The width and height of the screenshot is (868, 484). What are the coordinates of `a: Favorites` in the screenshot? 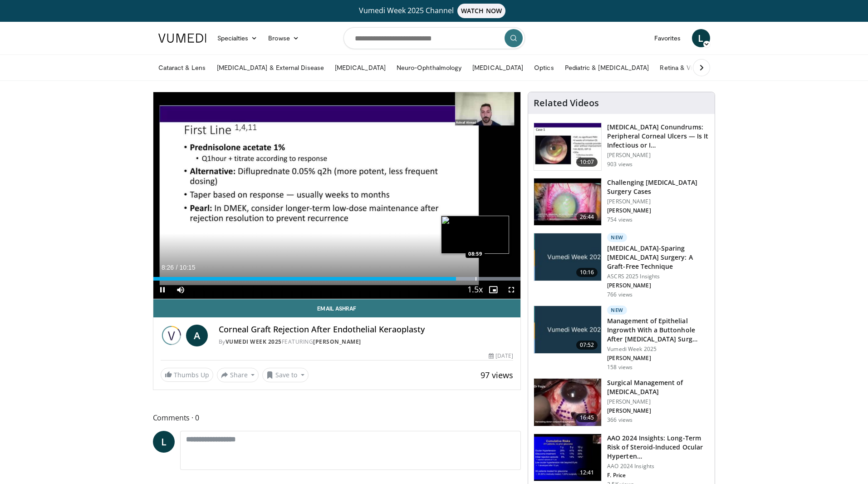 It's located at (667, 38).